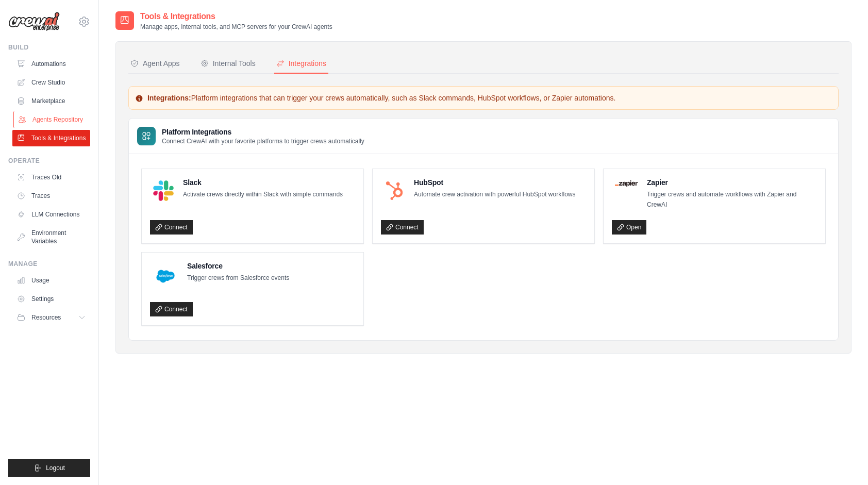 The height and width of the screenshot is (485, 868). Describe the element at coordinates (51, 215) in the screenshot. I see `a: LLM Connections` at that location.